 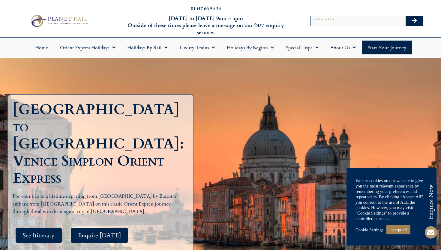 I want to click on div: We use cookies on our website to give you the most relevant experience by remembering your prefer..., so click(x=392, y=199).